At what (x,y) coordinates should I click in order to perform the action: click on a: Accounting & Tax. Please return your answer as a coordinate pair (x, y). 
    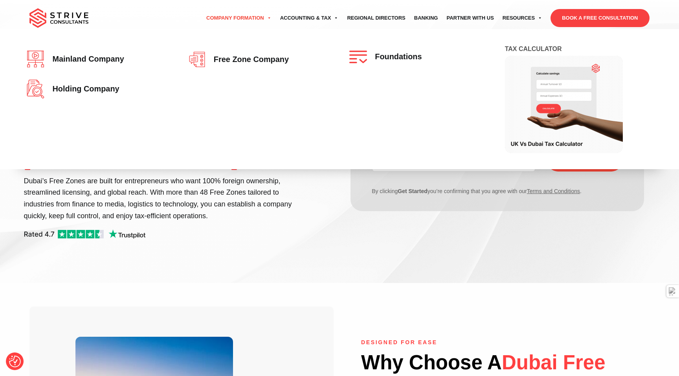
    Looking at the image, I should click on (309, 18).